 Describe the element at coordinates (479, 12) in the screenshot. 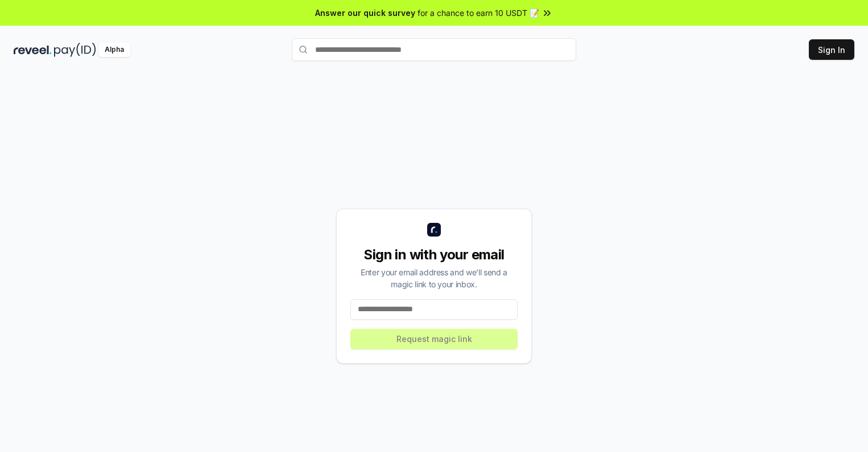

I see `span: for a chance to earn 10 USDT 📝` at that location.